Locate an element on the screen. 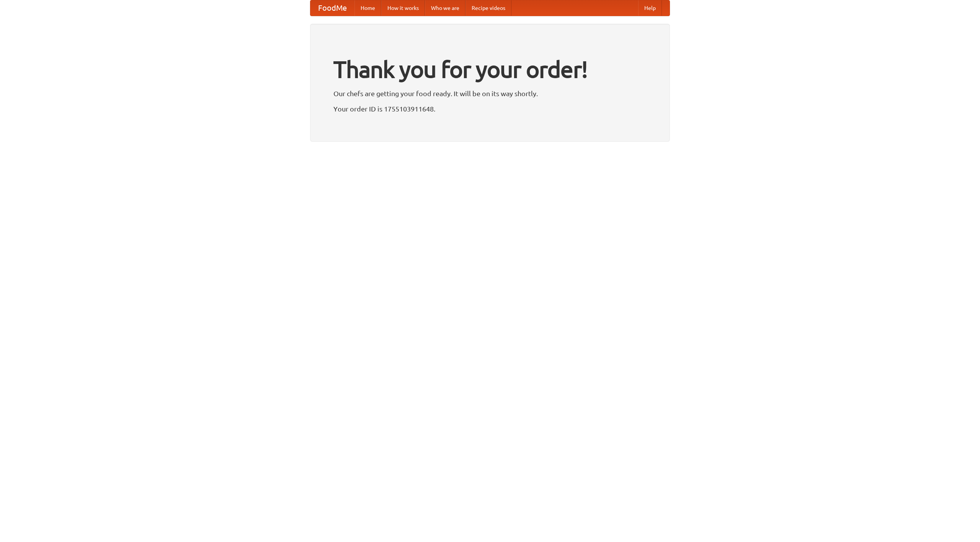 The width and height of the screenshot is (980, 542). a: How it works is located at coordinates (403, 8).